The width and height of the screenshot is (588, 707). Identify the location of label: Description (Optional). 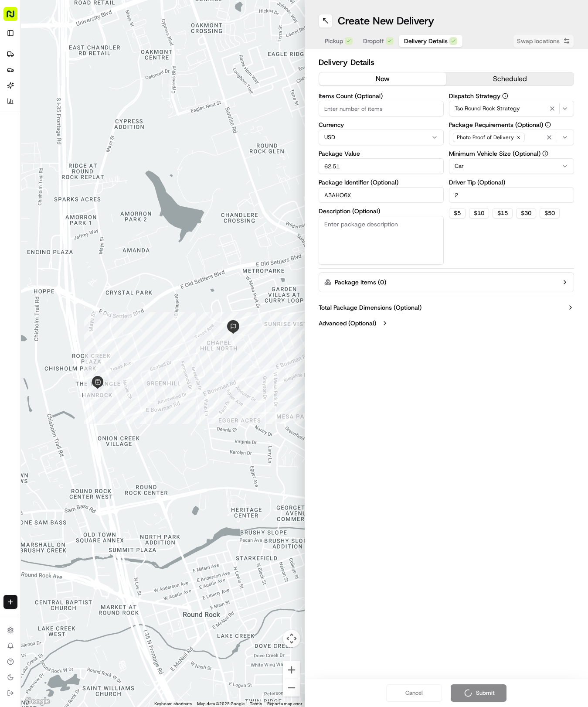
(381, 211).